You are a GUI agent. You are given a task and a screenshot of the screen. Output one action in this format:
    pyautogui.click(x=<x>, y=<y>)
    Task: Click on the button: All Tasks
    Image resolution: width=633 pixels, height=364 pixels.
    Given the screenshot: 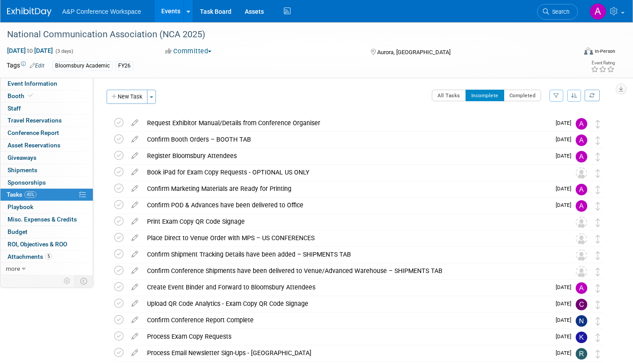 What is the action you would take?
    pyautogui.click(x=449, y=95)
    